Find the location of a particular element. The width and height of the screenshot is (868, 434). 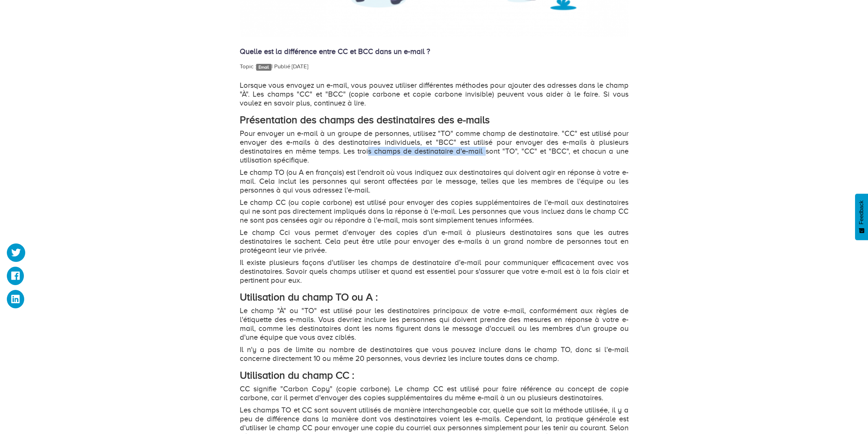

p: CC signifie "Carbon Copy" (copie carbone). Le champ CC est utilisé pour faire référence au concep... is located at coordinates (434, 394).